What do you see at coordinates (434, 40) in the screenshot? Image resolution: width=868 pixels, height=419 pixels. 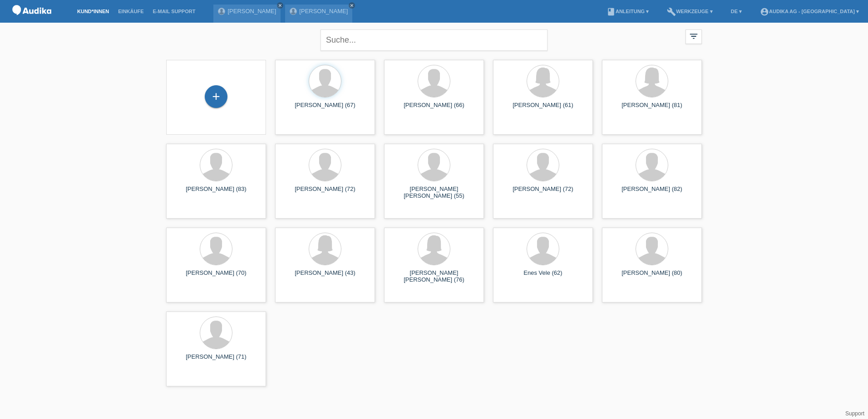 I see `input: Suche...` at bounding box center [434, 40].